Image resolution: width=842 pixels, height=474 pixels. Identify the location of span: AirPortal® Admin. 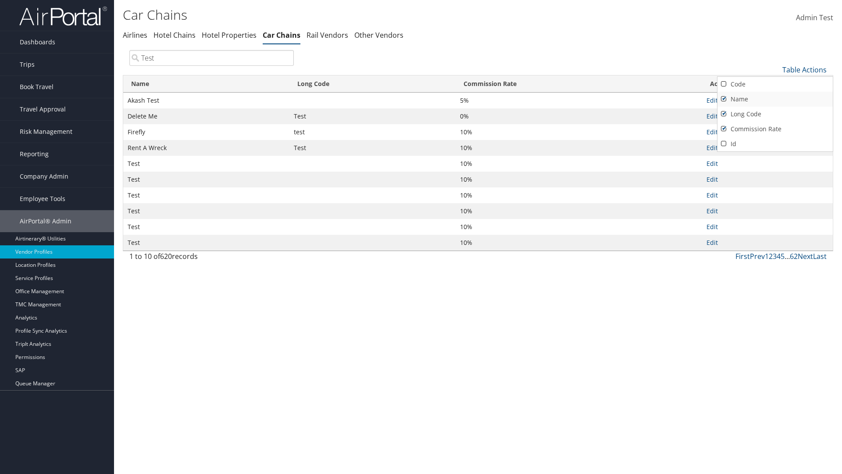
(46, 221).